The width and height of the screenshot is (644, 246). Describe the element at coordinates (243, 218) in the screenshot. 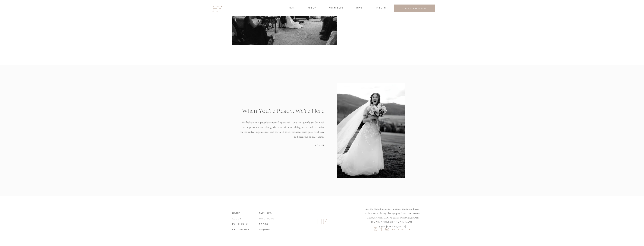

I see `nav: ABOUT` at that location.